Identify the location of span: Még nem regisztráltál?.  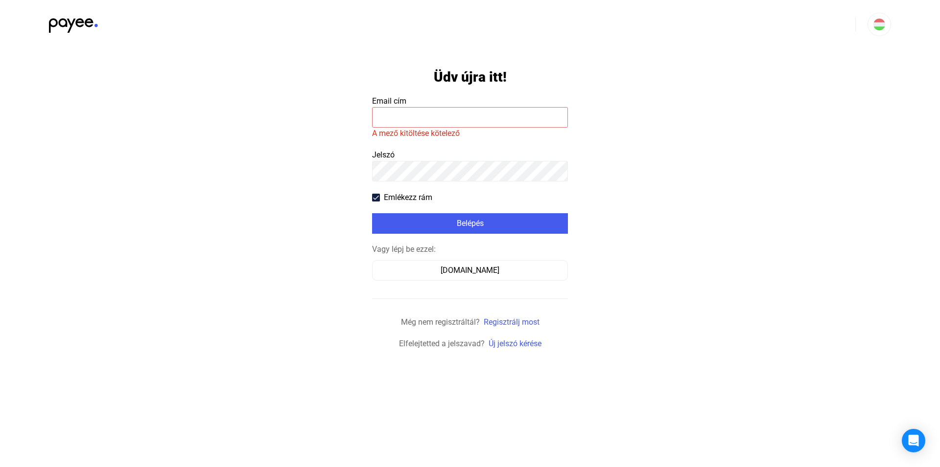
(440, 322).